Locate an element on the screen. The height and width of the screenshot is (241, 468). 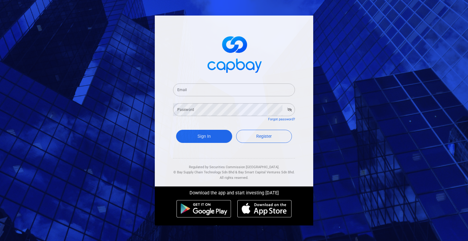
span: Register is located at coordinates (264, 136).